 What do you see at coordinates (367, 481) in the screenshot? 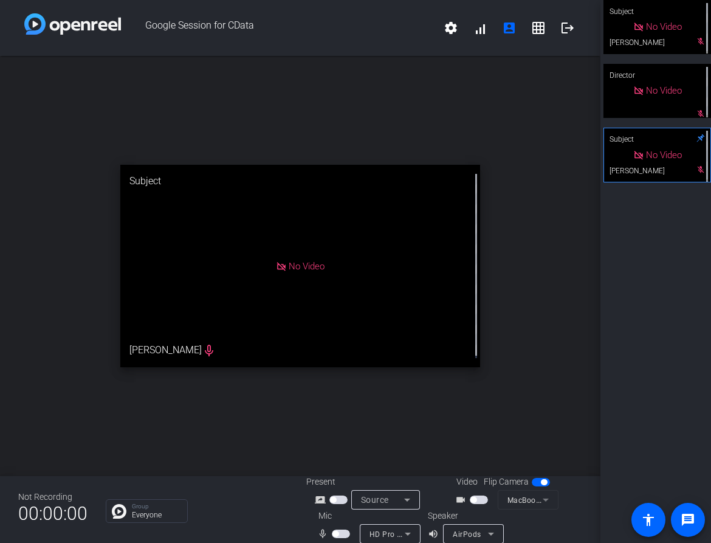
I see `div: Present` at bounding box center [367, 481].